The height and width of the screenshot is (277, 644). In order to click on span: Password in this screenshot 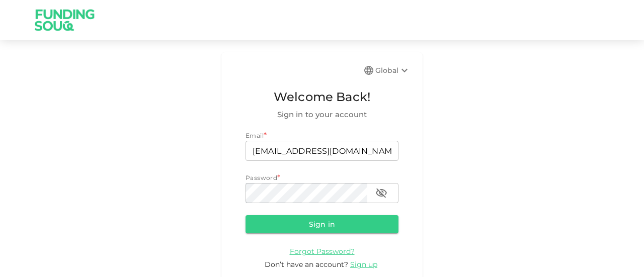, I will do `click(261, 177)`.